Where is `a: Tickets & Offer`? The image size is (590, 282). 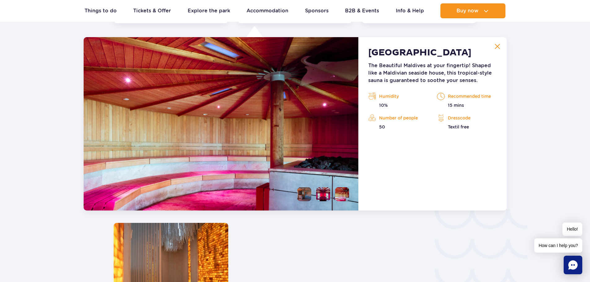 a: Tickets & Offer is located at coordinates (152, 11).